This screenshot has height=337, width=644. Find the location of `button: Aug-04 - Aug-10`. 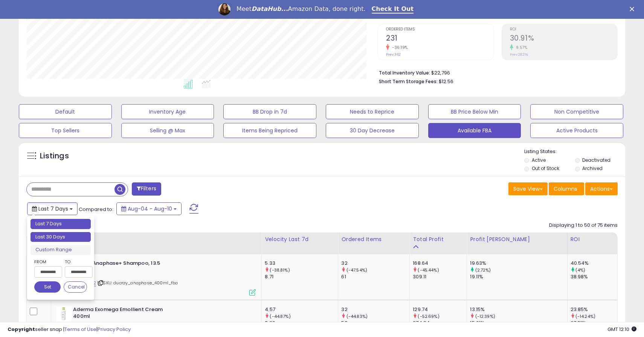

button: Aug-04 - Aug-10 is located at coordinates (149, 209).